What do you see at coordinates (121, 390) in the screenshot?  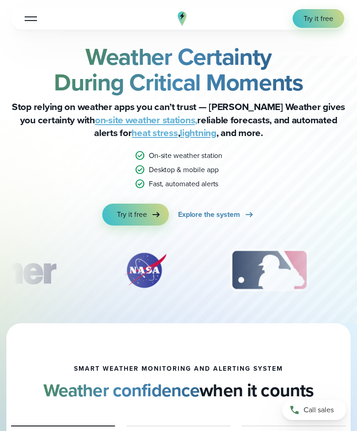 I see `strong: Weather confidence` at bounding box center [121, 390].